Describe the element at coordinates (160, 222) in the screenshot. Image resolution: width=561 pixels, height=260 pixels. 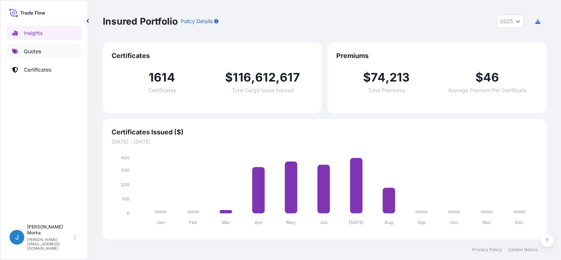
I see `tspan: Jan` at that location.